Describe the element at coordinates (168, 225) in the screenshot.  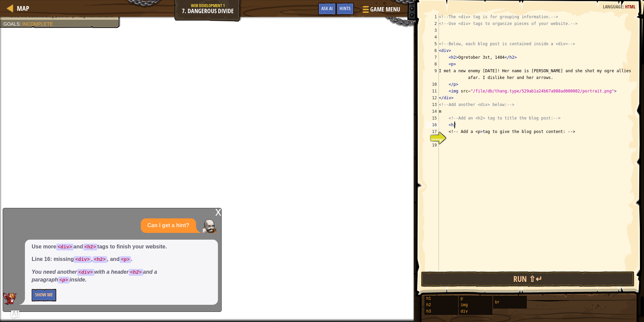
I see `p: Can I get a hint?` at that location.